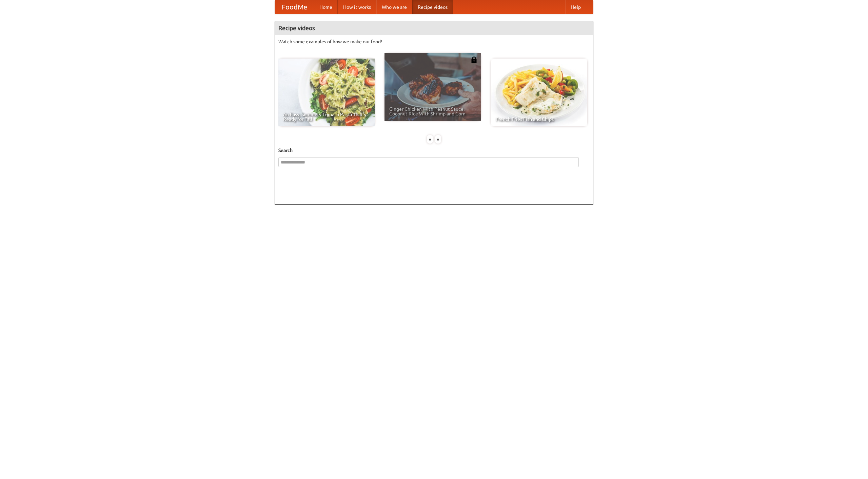 Image resolution: width=868 pixels, height=479 pixels. What do you see at coordinates (474, 60) in the screenshot?
I see `img: 483408.png` at bounding box center [474, 60].